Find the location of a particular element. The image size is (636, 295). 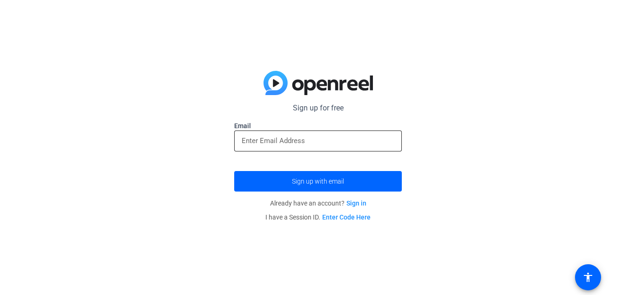

span: I have a Session ID. is located at coordinates (318, 217).